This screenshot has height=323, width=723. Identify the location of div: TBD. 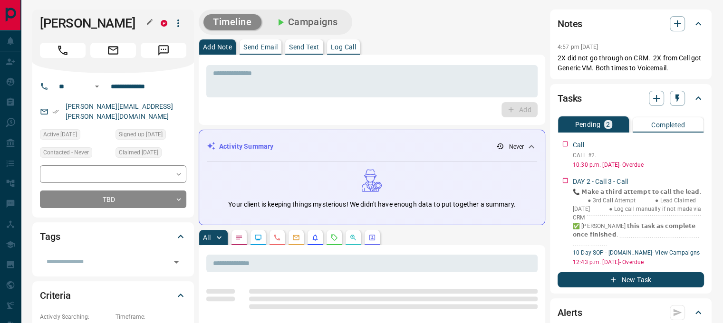
(113, 199).